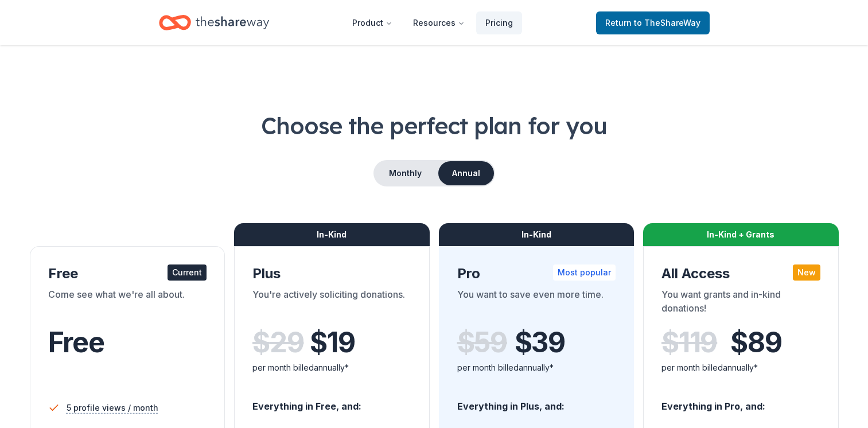 The width and height of the screenshot is (868, 428). I want to click on div: Plus, so click(332, 274).